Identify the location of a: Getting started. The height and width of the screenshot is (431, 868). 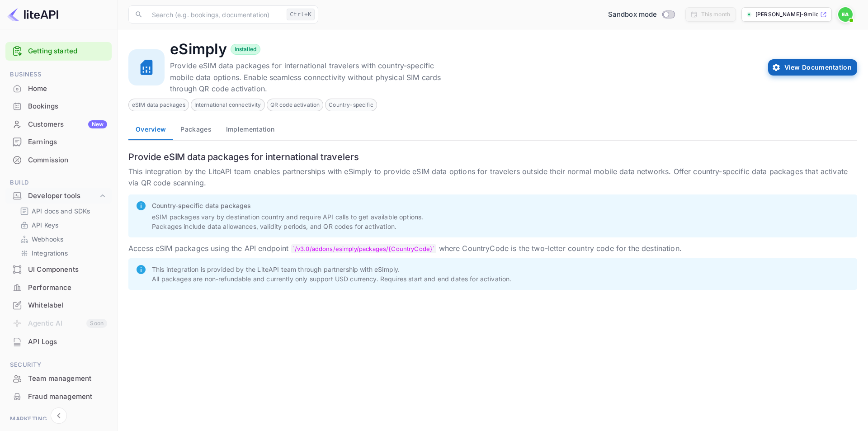
(67, 51).